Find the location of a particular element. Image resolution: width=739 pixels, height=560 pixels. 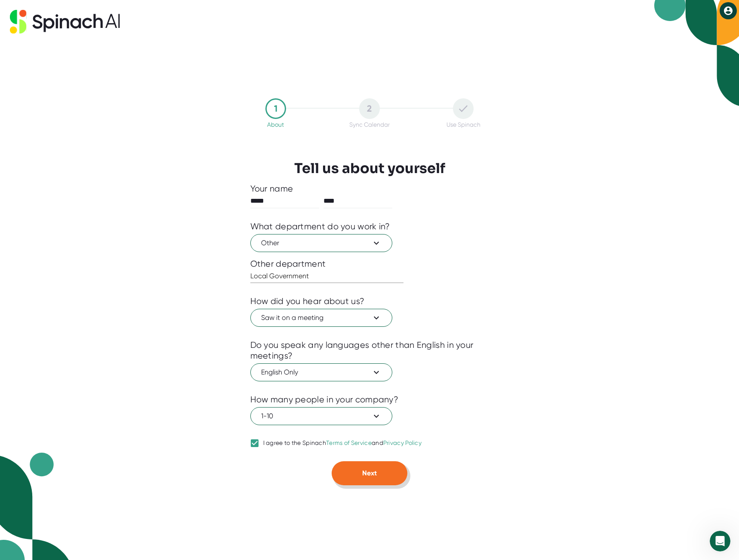

a: Terms of Service is located at coordinates (349, 443).